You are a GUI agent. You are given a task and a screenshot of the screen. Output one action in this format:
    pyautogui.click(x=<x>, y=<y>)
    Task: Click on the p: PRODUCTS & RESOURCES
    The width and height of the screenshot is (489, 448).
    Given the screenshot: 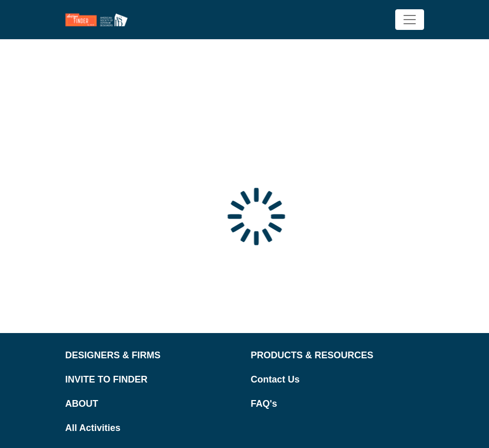 What is the action you would take?
    pyautogui.click(x=338, y=355)
    